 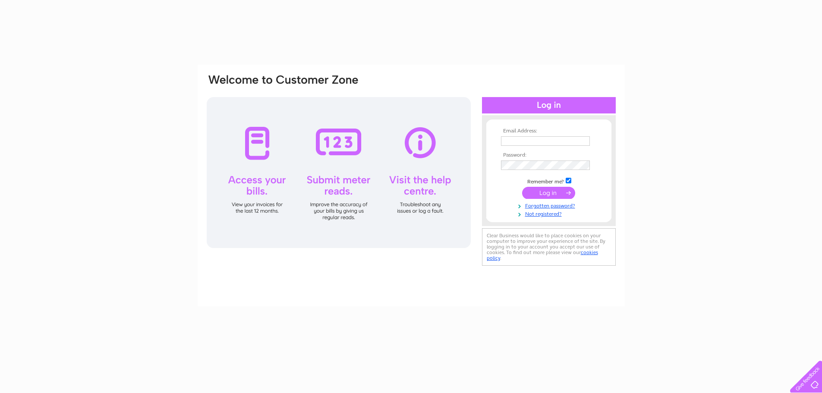 I want to click on a: Not registered?, so click(x=550, y=213).